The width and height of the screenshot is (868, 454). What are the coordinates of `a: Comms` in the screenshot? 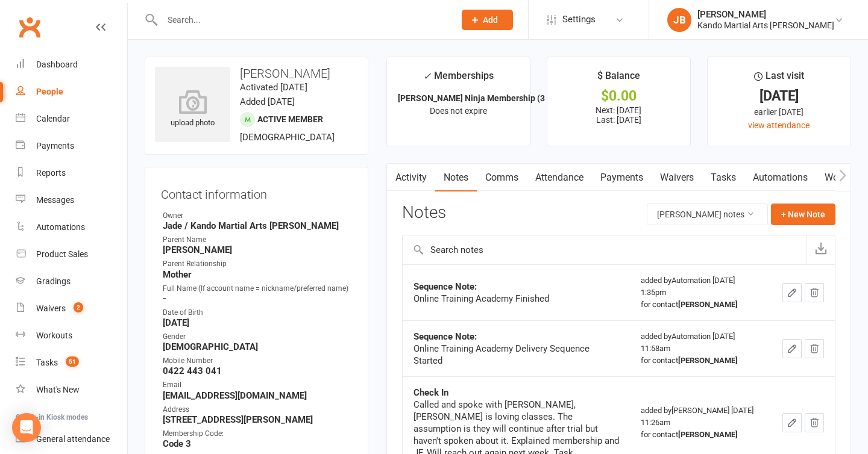 It's located at (502, 178).